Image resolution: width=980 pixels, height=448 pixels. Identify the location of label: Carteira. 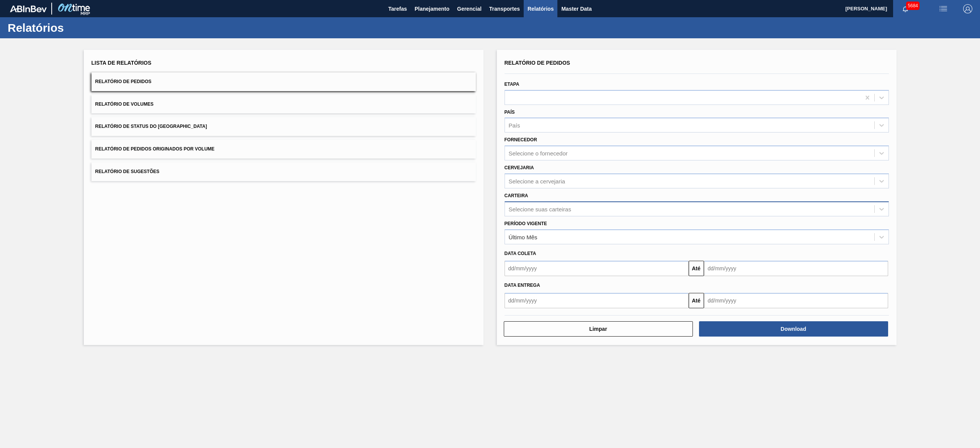
(517, 195).